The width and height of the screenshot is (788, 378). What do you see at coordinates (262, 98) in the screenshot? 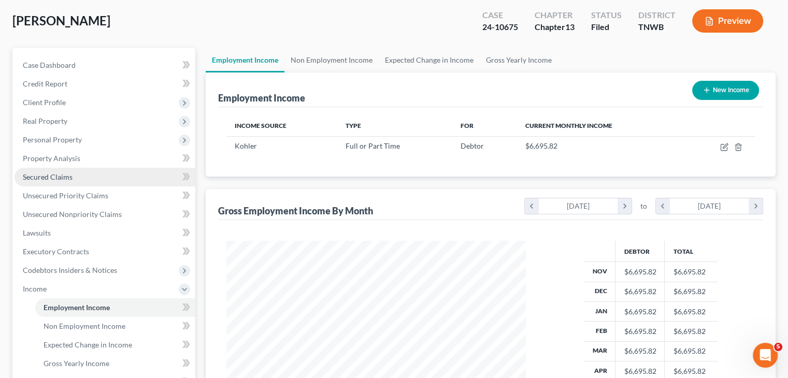
I see `div: Employment Income` at bounding box center [262, 98].